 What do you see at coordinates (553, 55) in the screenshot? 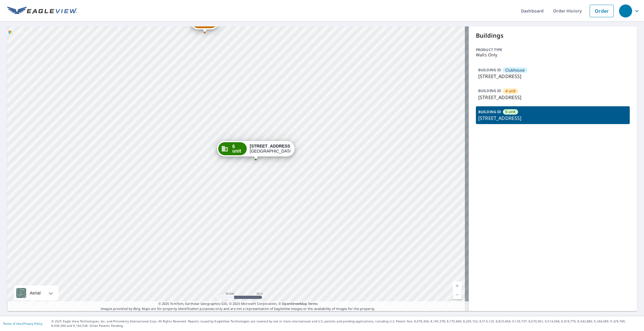
I see `p: Walls Only` at bounding box center [553, 55].